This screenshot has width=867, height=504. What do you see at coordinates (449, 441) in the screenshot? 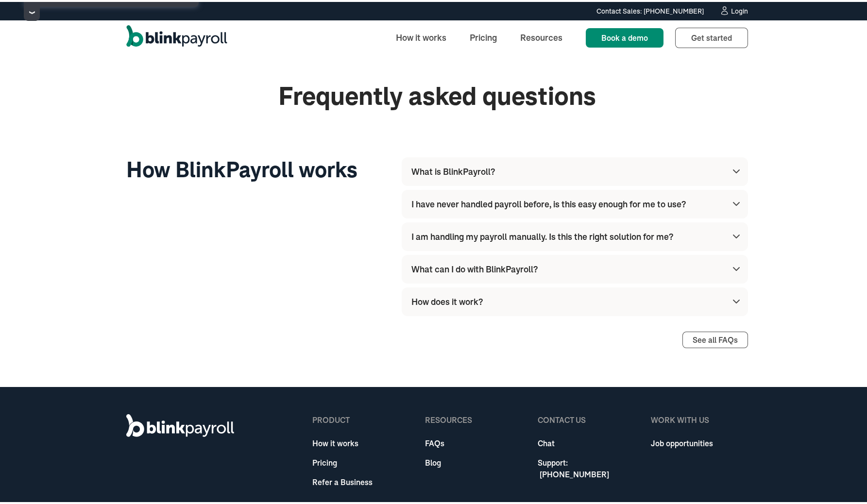
I see `a: FAQs` at bounding box center [449, 441].